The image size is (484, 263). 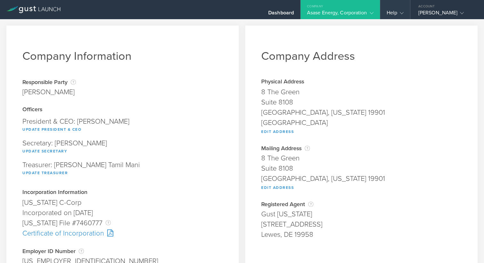 I want to click on div: Lewes, DE 19958, so click(x=361, y=235).